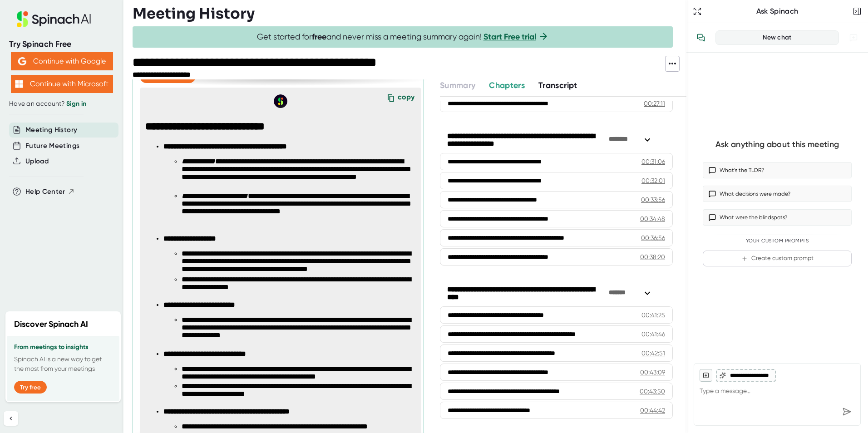 The height and width of the screenshot is (433, 868). Describe the element at coordinates (510, 36) in the screenshot. I see `a: Start Free trial` at that location.